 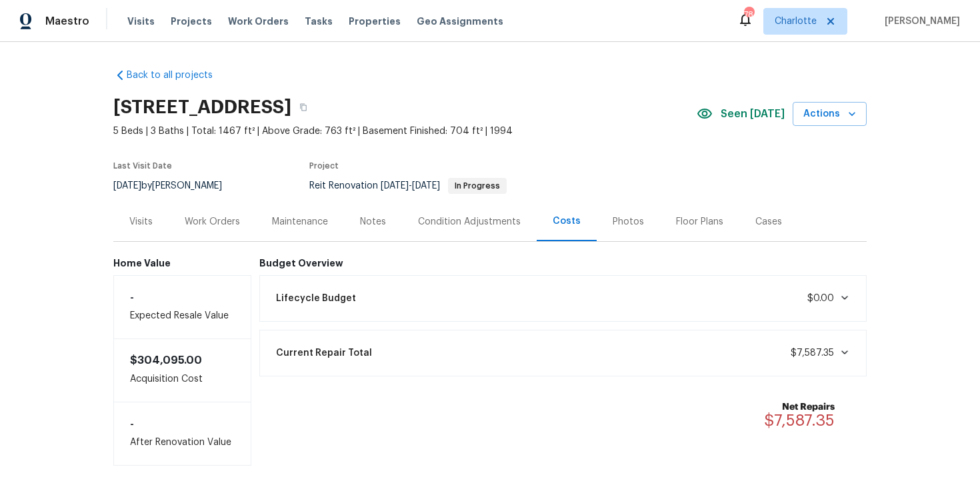 What do you see at coordinates (563, 263) in the screenshot?
I see `h6: Budget Overview` at bounding box center [563, 263].